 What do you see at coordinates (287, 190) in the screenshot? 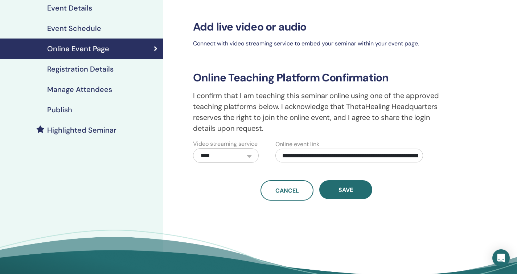
I see `span: Cancel` at bounding box center [287, 190].